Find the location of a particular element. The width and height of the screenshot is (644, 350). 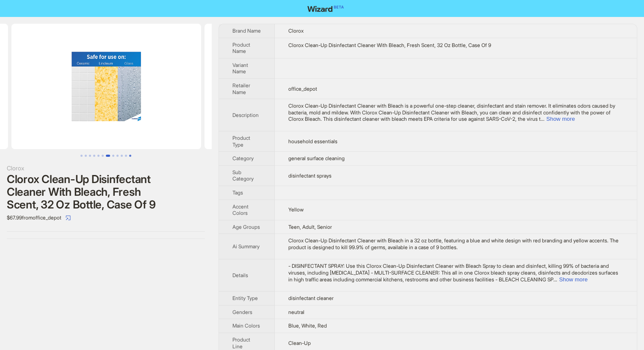

button: Go to slide 11 is located at coordinates (126, 156).